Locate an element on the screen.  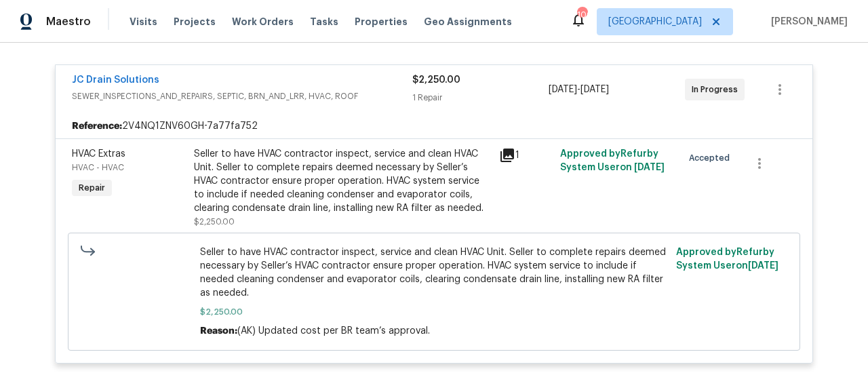
span: Work Orders is located at coordinates (262, 21).